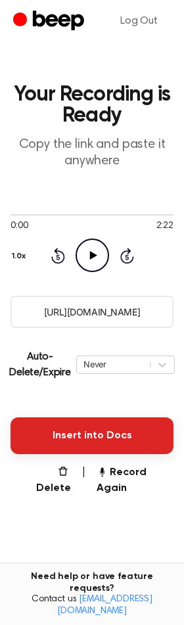 Image resolution: width=184 pixels, height=625 pixels. Describe the element at coordinates (113, 364) in the screenshot. I see `div: Never` at that location.